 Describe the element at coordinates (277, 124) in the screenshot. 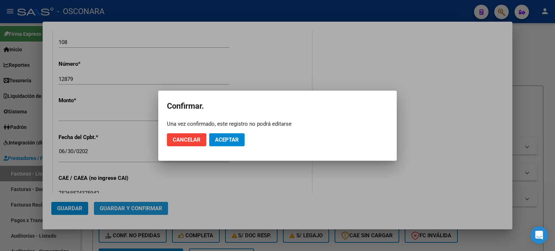

I see `div: Una vez confirmado, este registro no podrá editarse` at that location.